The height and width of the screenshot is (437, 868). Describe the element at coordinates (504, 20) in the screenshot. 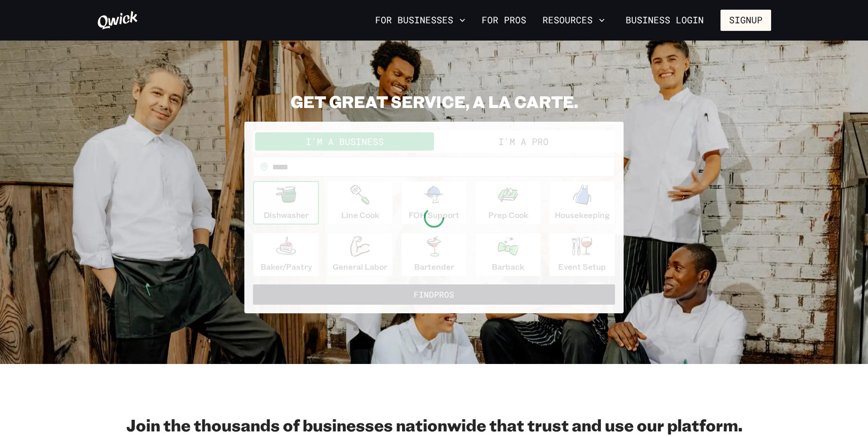

I see `a: For Pros` at that location.